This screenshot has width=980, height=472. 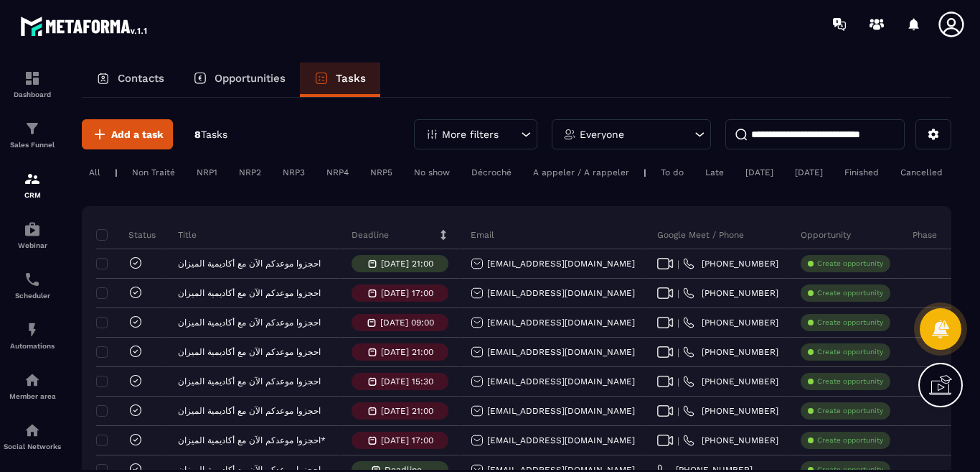 What do you see at coordinates (33, 435) in the screenshot?
I see `a: social-networksocial-networkSocial Networks` at bounding box center [33, 435].